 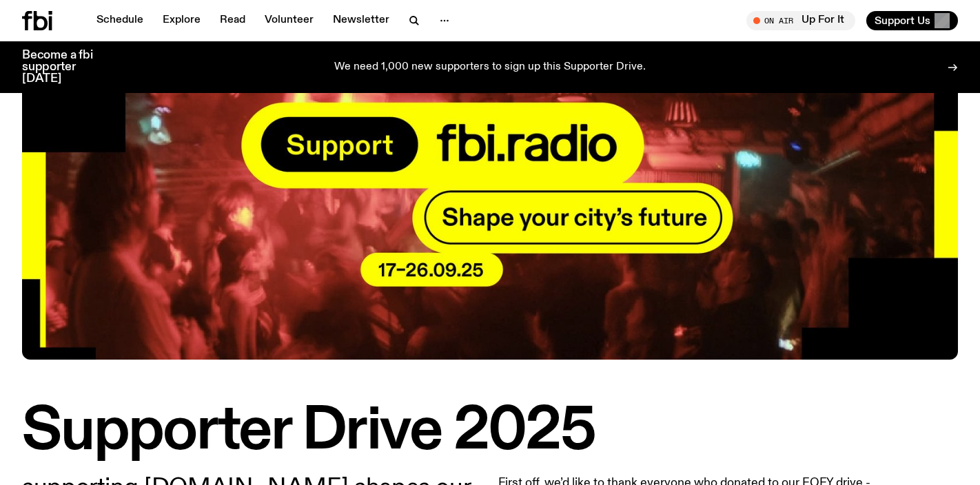 What do you see at coordinates (801, 21) in the screenshot?
I see `button: On AirUp For It` at bounding box center [801, 21].